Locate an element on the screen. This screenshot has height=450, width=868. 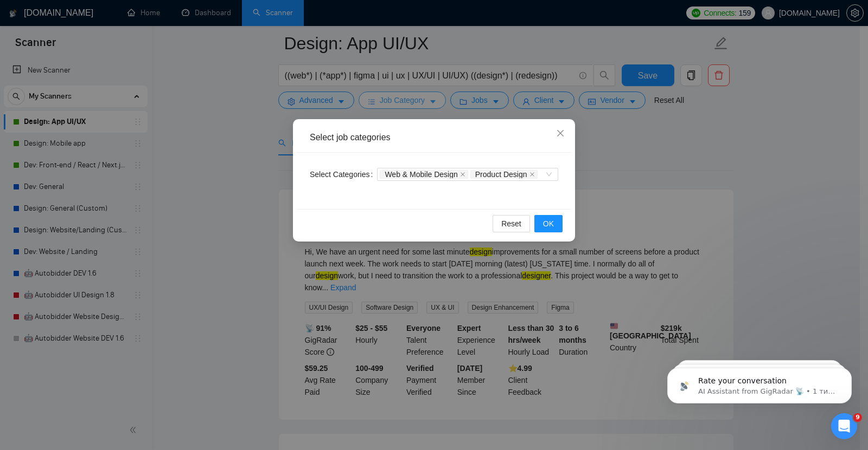
label: Select Categories is located at coordinates (344, 174).